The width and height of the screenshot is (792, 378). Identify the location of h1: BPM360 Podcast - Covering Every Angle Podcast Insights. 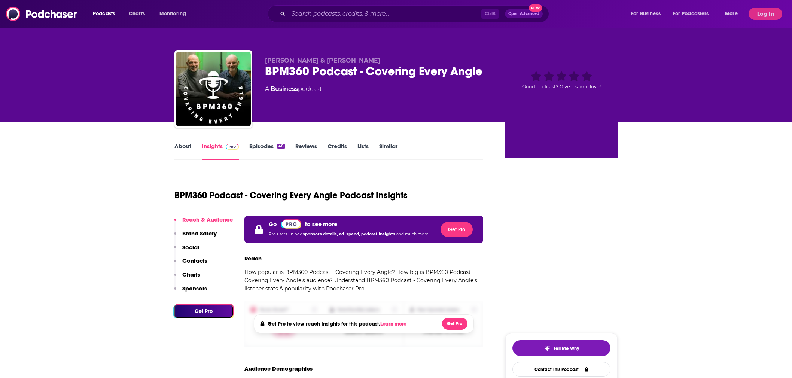
(291, 195).